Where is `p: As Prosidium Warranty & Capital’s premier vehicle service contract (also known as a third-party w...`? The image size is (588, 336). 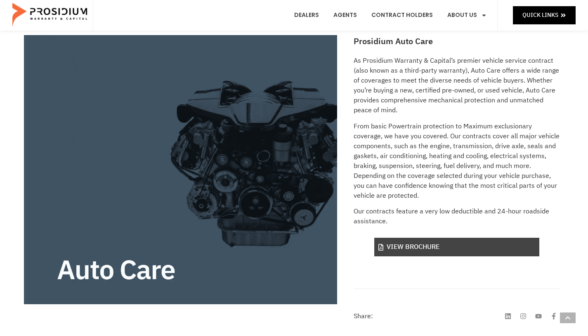 p: As Prosidium Warranty & Capital’s premier vehicle service contract (also known as a third-party w... is located at coordinates (457, 85).